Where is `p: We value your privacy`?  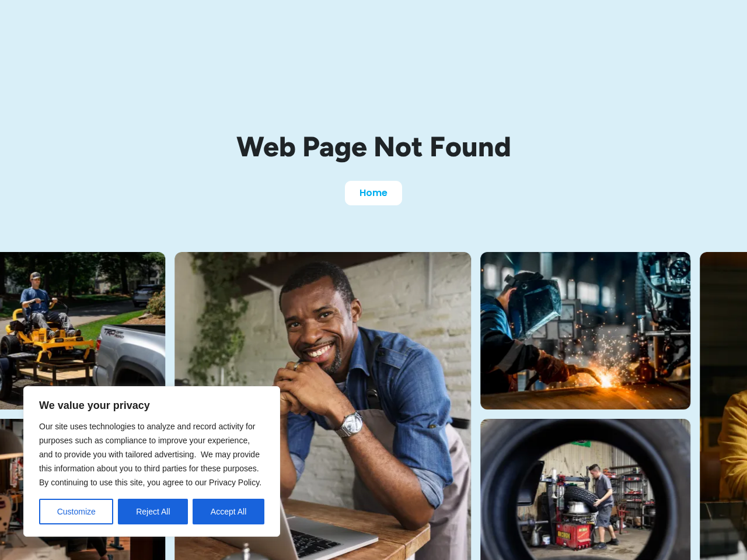 p: We value your privacy is located at coordinates (152, 405).